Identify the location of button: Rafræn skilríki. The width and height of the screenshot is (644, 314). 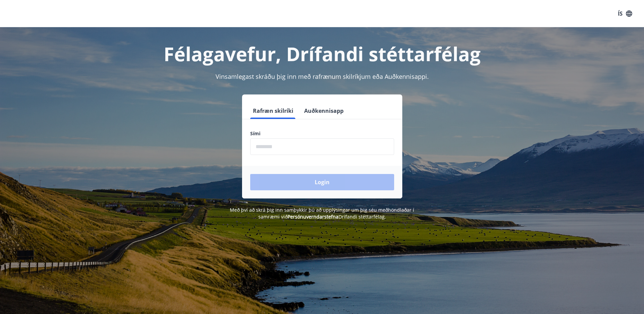
(273, 111).